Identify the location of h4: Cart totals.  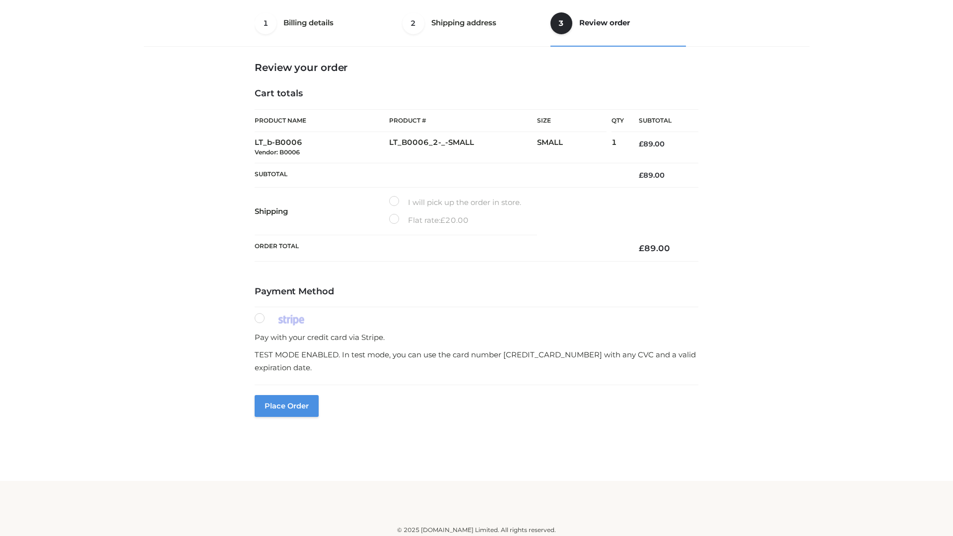
(477, 94).